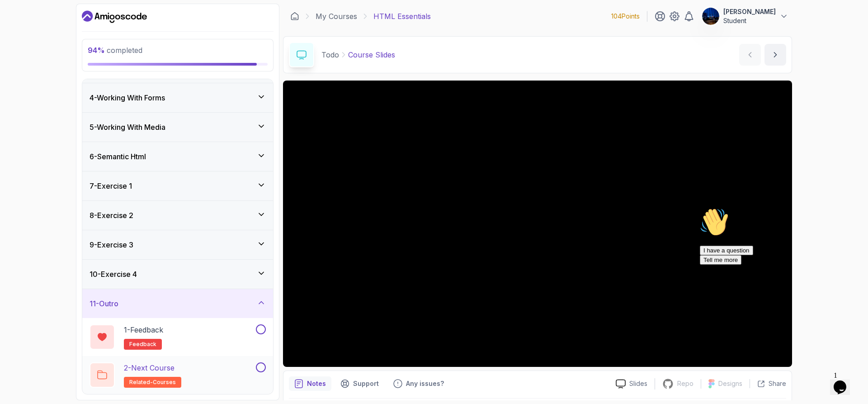 This screenshot has width=868, height=404. I want to click on span: Hi! How can we help?, so click(47, 30).